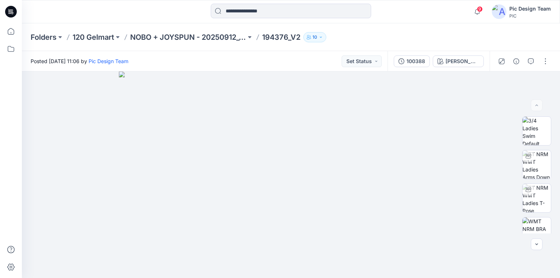 This screenshot has height=278, width=560. Describe the element at coordinates (537, 231) in the screenshot. I see `img: WMT NRM BRA TOP GHOST` at that location.